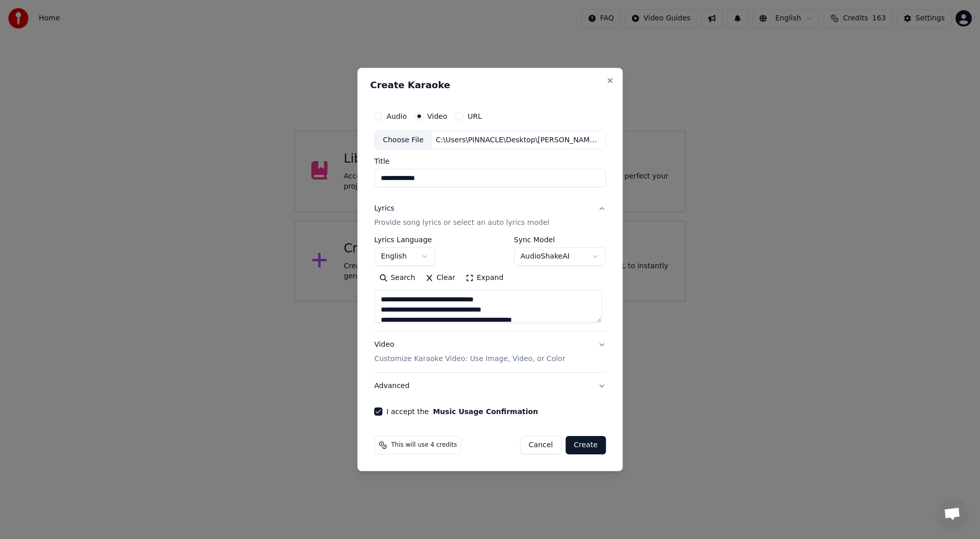  Describe the element at coordinates (403, 140) in the screenshot. I see `div: Choose File` at that location.